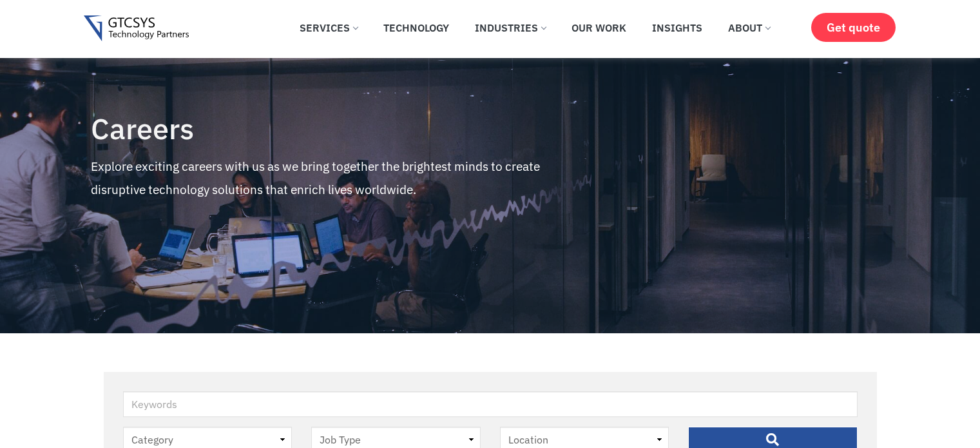  I want to click on p: Explore exciting careers with us as we bring together the brightest minds to create disruptive te..., so click(338, 178).